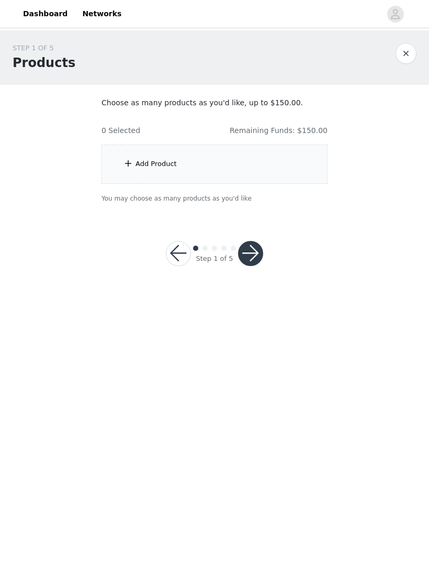  I want to click on h4: 0 Selected, so click(121, 130).